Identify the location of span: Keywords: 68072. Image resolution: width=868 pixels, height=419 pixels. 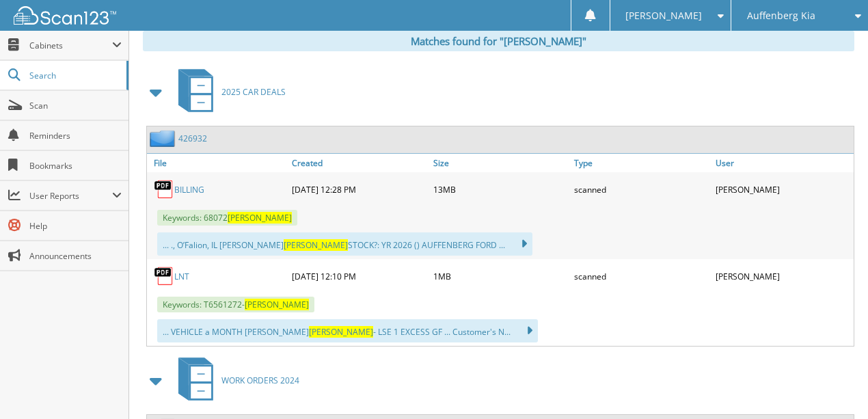
(227, 217).